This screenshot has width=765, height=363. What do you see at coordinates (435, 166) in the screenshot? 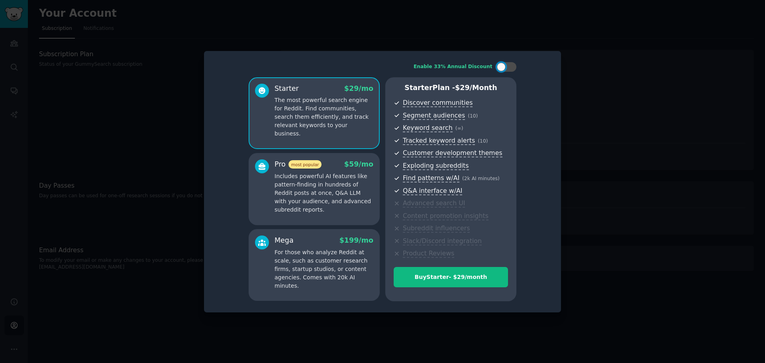
I see `span: Exploding subreddits` at bounding box center [435, 166].